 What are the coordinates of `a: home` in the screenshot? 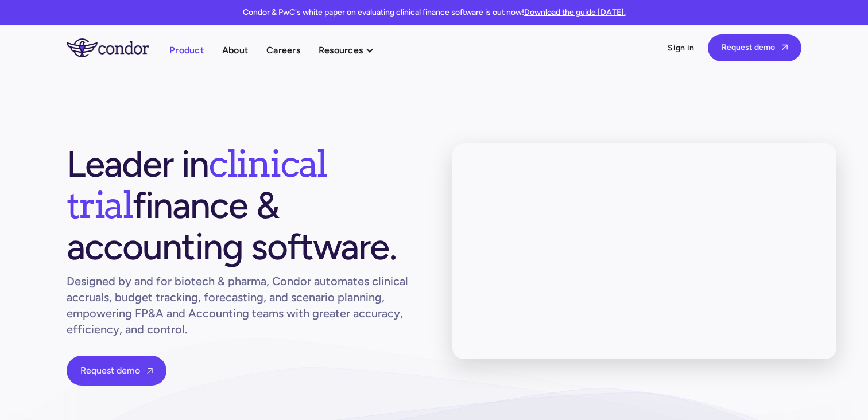 It's located at (118, 48).